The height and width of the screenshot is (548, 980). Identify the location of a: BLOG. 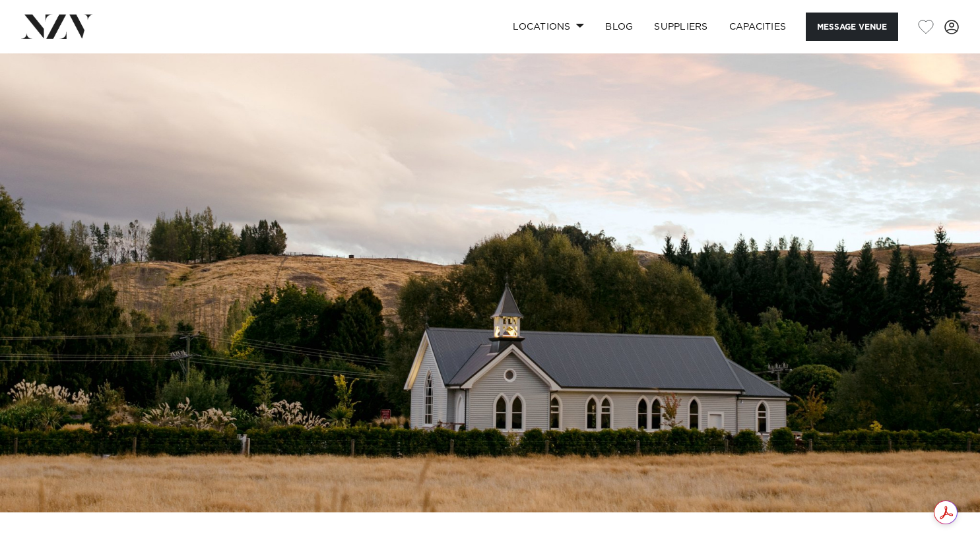
(619, 26).